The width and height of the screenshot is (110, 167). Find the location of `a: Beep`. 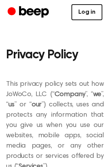

a: Beep is located at coordinates (29, 12).